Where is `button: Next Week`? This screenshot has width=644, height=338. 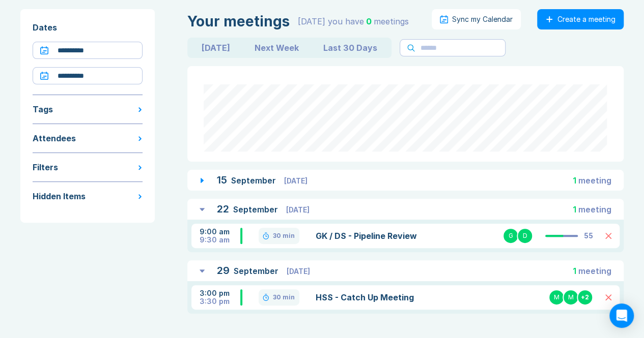 button: Next Week is located at coordinates (276, 48).